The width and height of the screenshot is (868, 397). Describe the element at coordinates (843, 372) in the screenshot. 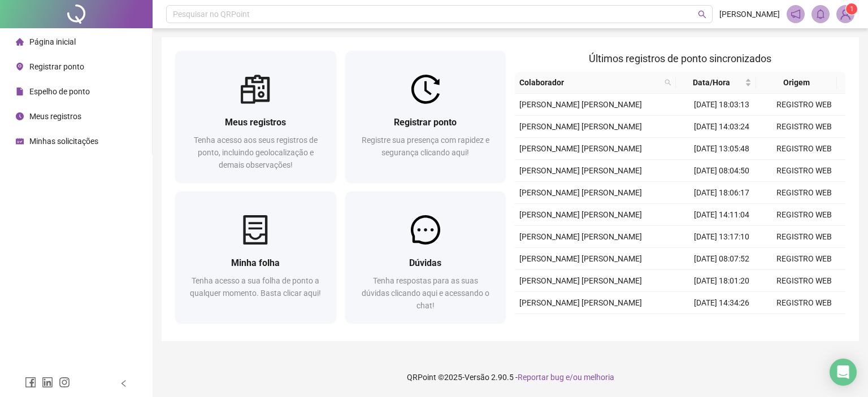

I see `div: Open Intercom Messenger` at that location.